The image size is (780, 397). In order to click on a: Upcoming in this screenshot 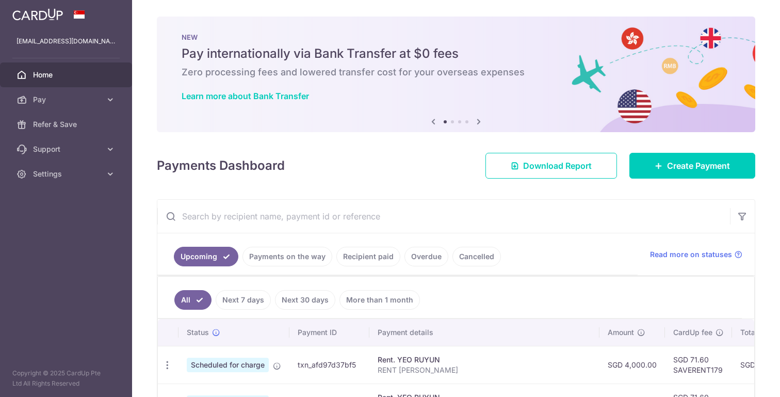, I will do `click(206, 256)`.